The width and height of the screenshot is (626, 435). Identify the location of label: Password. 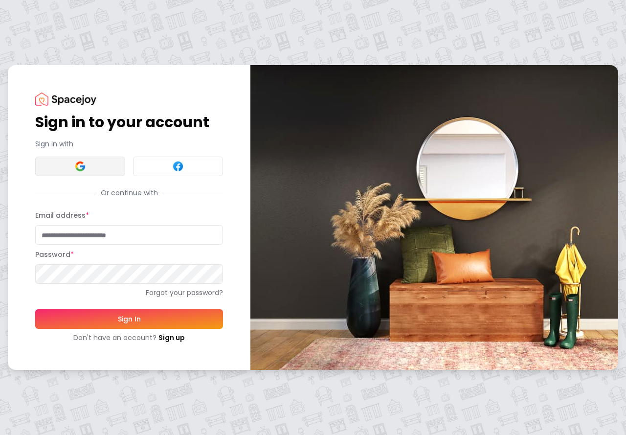
(54, 254).